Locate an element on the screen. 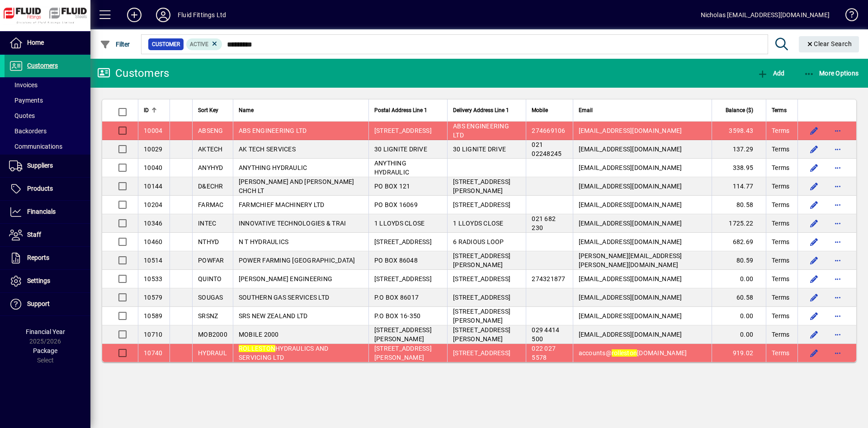 This screenshot has width=868, height=428. span: Email is located at coordinates (586, 111).